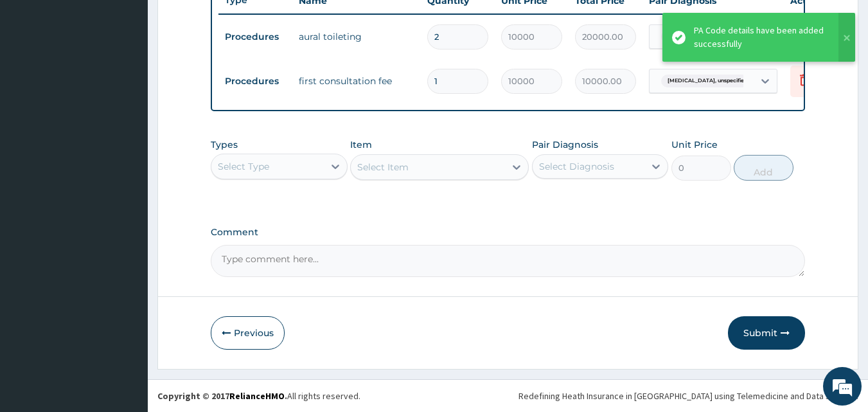 This screenshot has height=412, width=868. What do you see at coordinates (760, 37) in the screenshot?
I see `div: PA Code details have been added successfully` at bounding box center [760, 37].